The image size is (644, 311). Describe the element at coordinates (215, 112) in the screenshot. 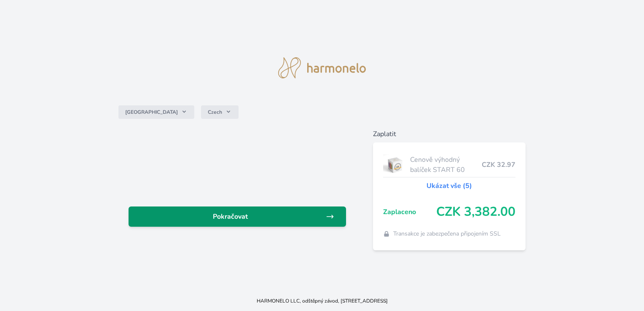

I see `span: Czech` at that location.